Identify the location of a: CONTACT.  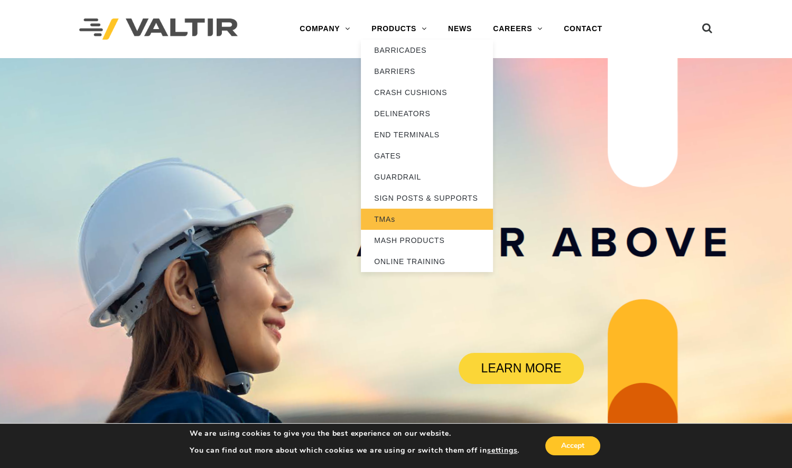
(583, 29).